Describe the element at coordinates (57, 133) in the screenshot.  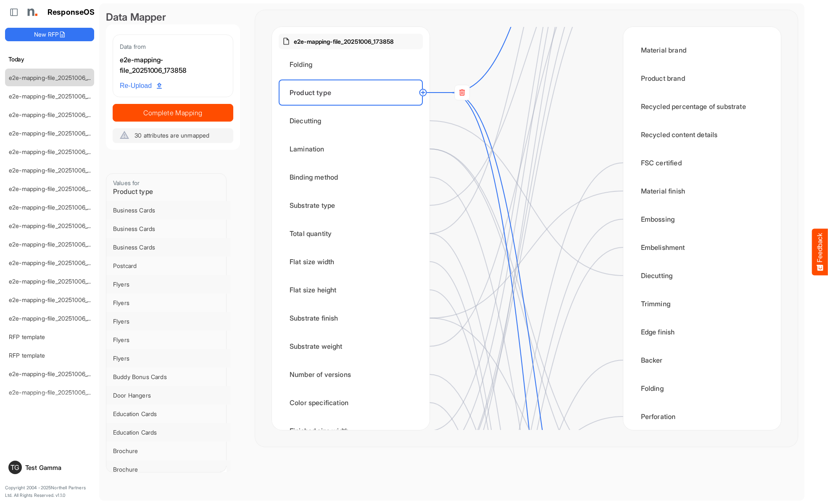
I see `a: e2e-mapping-file_20251006_152957` at that location.